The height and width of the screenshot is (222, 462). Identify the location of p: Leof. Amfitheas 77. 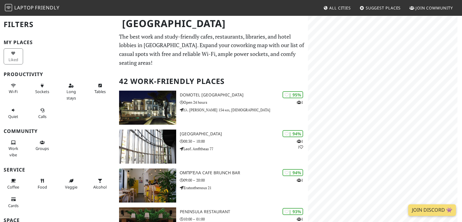
(244, 148).